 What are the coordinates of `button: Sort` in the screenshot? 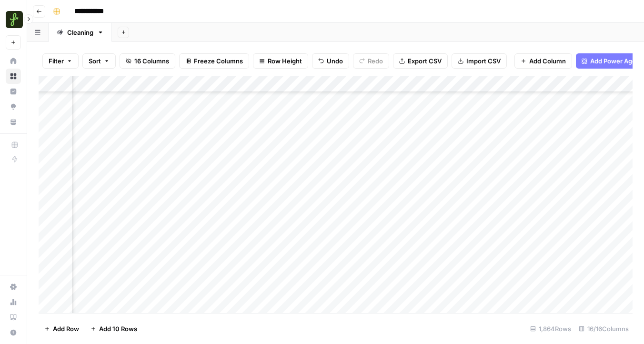 It's located at (99, 61).